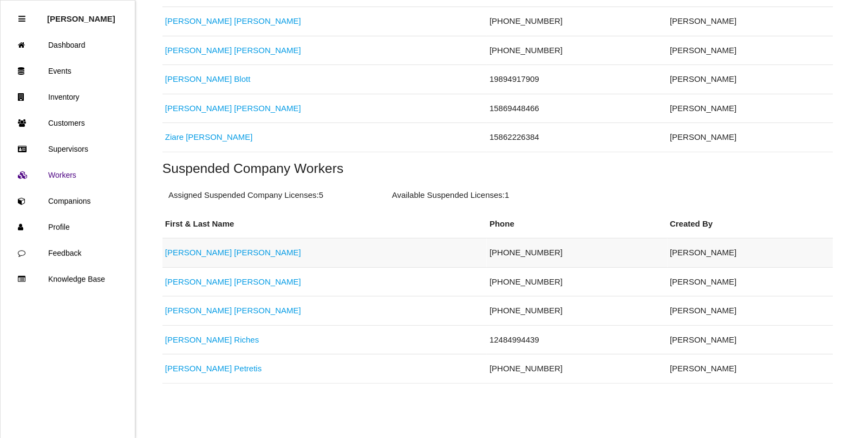 This screenshot has height=438, width=868. What do you see at coordinates (21, 19) in the screenshot?
I see `div: Close` at bounding box center [21, 19].